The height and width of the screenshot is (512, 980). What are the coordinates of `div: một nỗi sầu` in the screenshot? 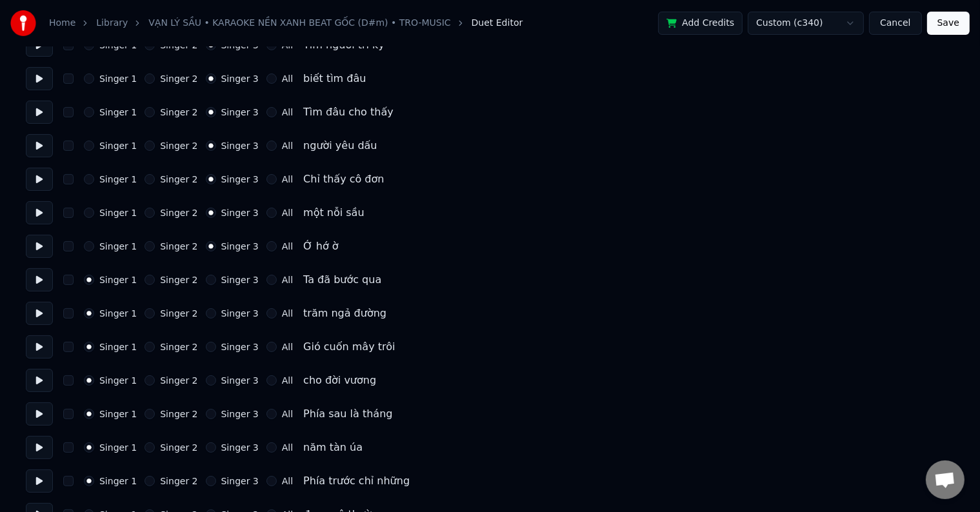 It's located at (333, 213).